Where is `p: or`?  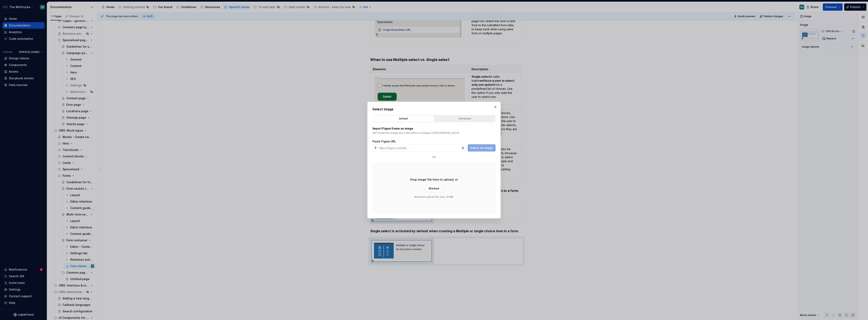
p: or is located at coordinates (434, 157).